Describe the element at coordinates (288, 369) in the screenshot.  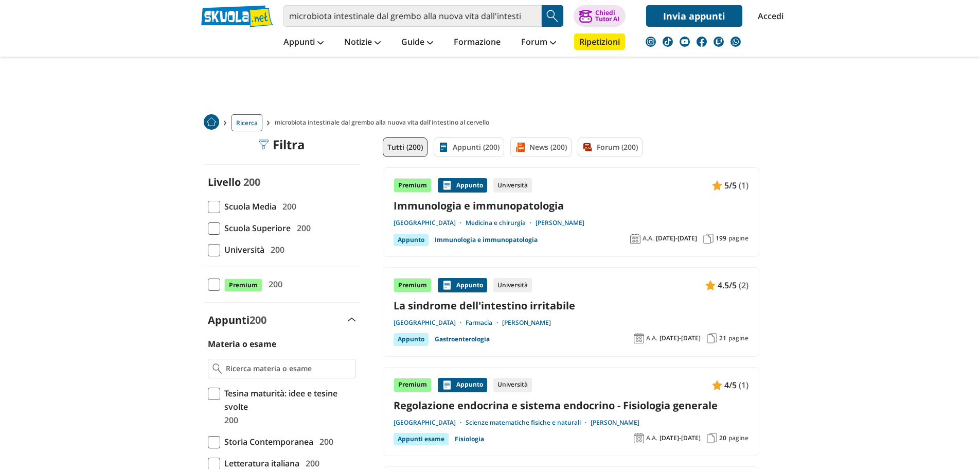
I see `input: Ricerca materia o esame` at that location.